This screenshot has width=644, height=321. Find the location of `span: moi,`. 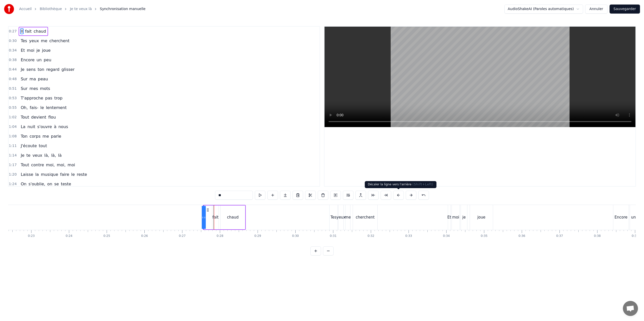

span: moi, is located at coordinates (61, 165).